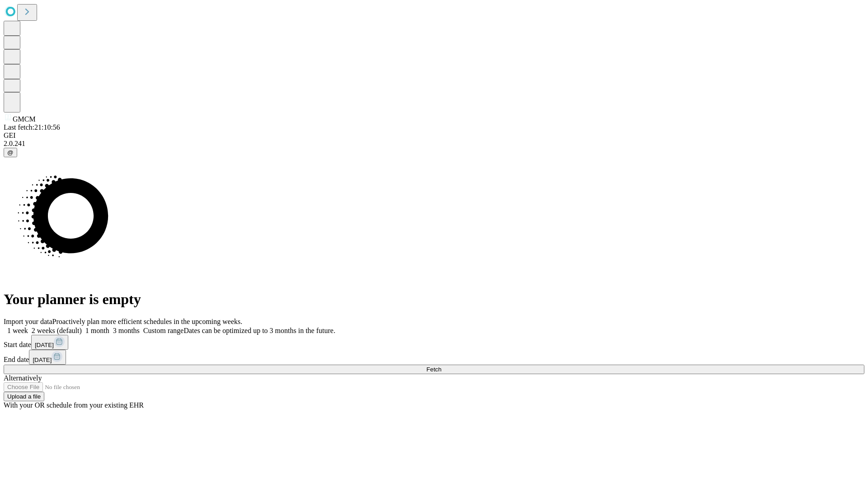 The image size is (868, 488). I want to click on span: 3 months, so click(126, 331).